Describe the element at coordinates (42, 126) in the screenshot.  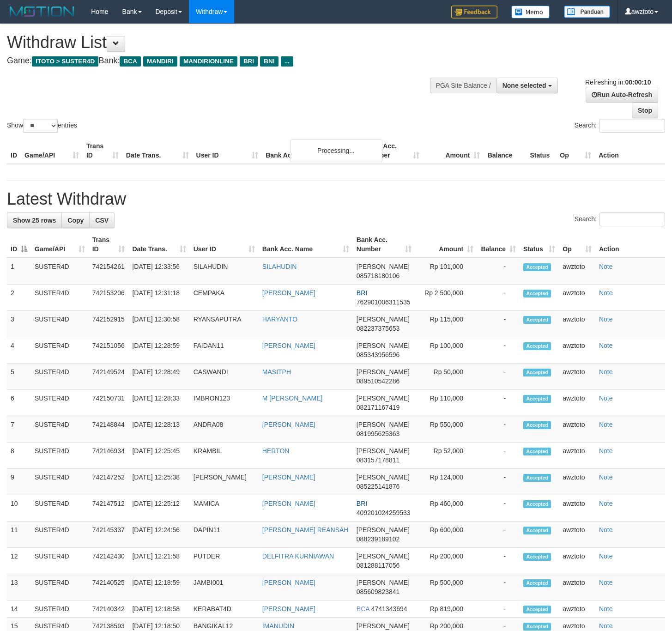
I see `label: Show entries` at that location.